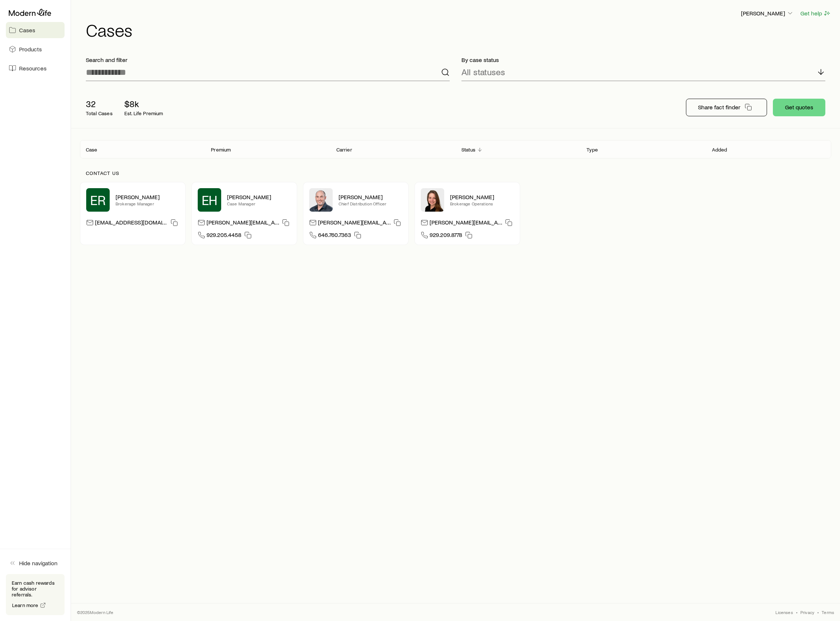 This screenshot has width=840, height=621. Describe the element at coordinates (35, 563) in the screenshot. I see `button: Hide navigation` at that location.